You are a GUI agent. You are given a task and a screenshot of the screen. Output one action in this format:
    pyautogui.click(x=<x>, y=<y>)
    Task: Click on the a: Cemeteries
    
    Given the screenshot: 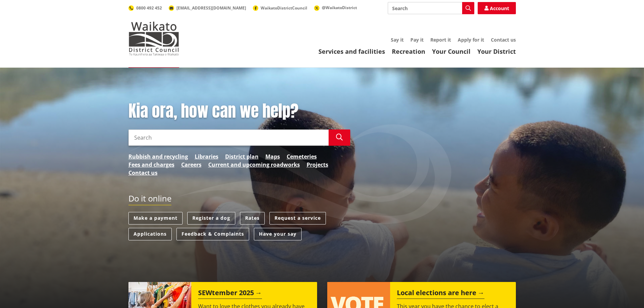 What is the action you would take?
    pyautogui.click(x=302, y=156)
    